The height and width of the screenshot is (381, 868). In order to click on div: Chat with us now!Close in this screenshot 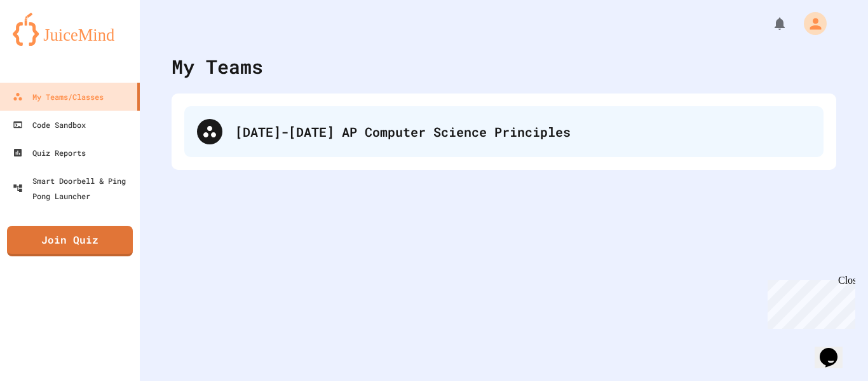, I will do `click(46, 43)`.